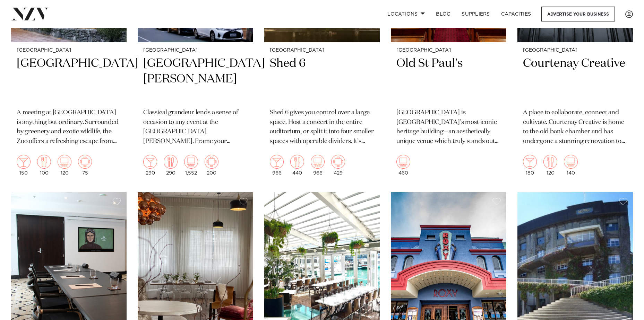 The width and height of the screenshot is (644, 320). Describe the element at coordinates (516, 14) in the screenshot. I see `a: Capacities` at that location.